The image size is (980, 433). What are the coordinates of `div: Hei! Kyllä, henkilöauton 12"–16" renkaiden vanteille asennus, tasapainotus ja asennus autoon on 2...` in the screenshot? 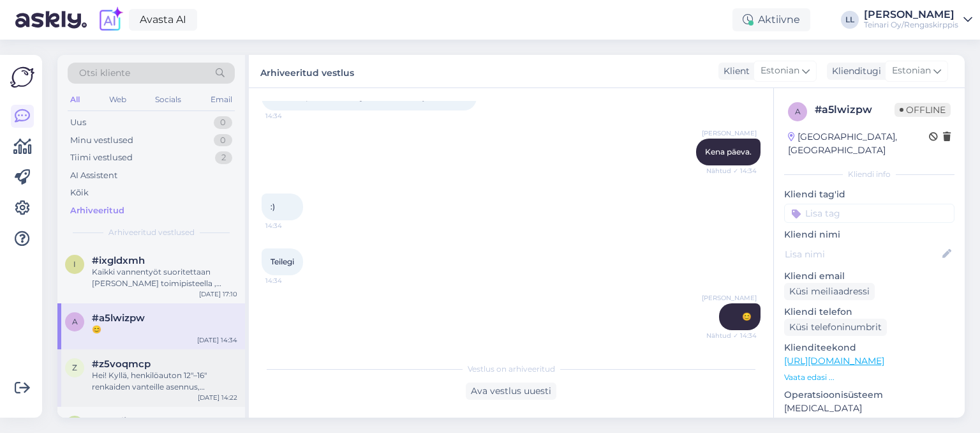 It's located at (165, 382).